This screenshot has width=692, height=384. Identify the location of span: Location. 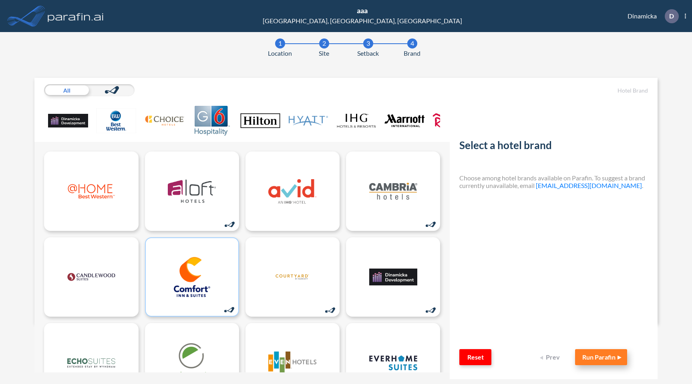
(280, 53).